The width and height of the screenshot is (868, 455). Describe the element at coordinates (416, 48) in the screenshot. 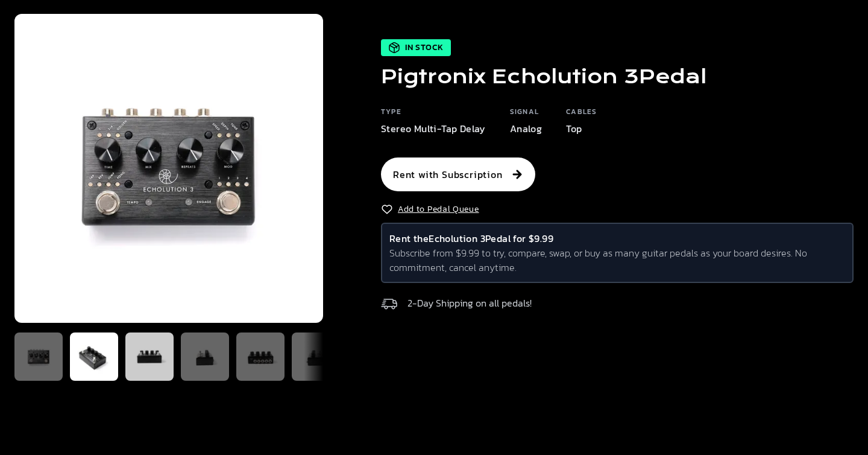

I see `div: In Stock` at that location.